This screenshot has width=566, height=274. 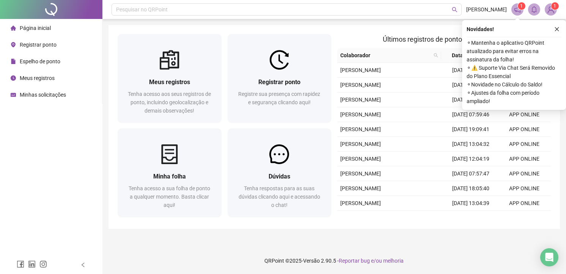 What do you see at coordinates (279, 98) in the screenshot?
I see `span: Registre sua presença com rapidez e segurança clicando aqui!` at bounding box center [279, 98].